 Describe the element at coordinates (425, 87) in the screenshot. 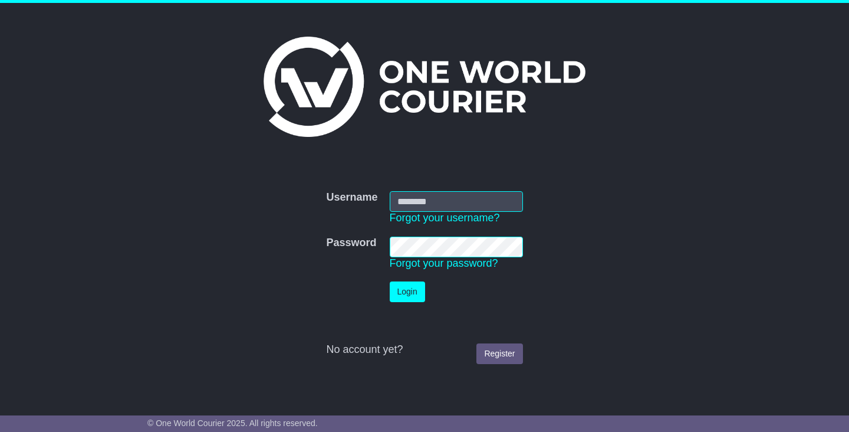

I see `img: One World` at that location.